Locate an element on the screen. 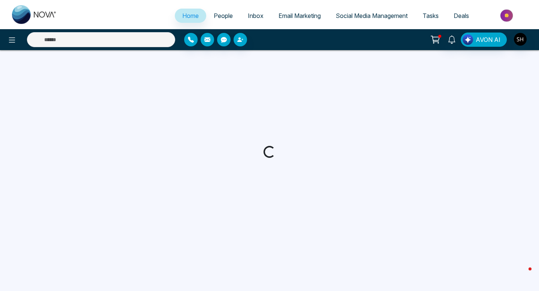 This screenshot has height=291, width=539. button: AVON AI is located at coordinates (484, 40).